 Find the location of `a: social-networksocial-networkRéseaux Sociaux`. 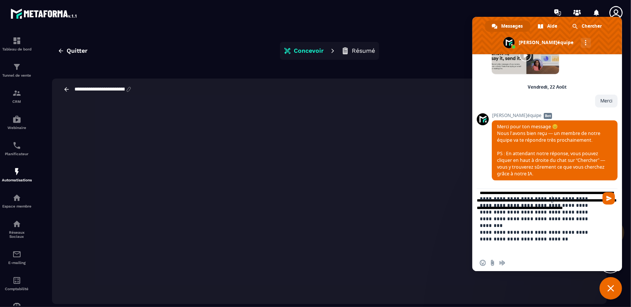

a: social-networksocial-networkRéseaux Sociaux is located at coordinates (17, 229).